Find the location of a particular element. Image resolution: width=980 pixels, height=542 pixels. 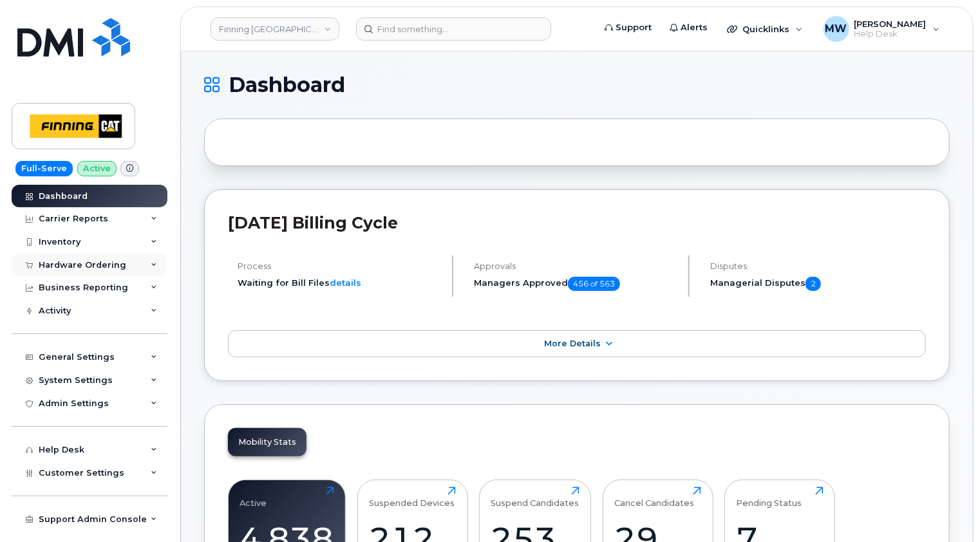

h5: Managerial Disputes is located at coordinates (818, 284).